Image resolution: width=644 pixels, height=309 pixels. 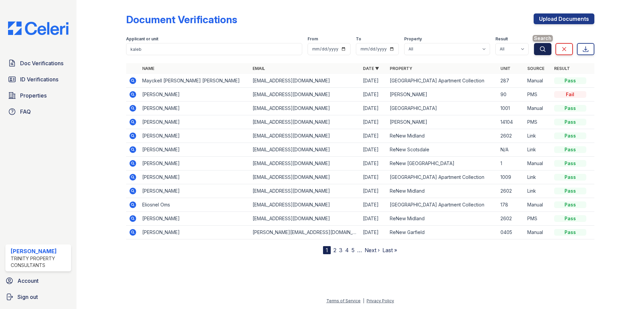 I want to click on a: 5, so click(x=353, y=250).